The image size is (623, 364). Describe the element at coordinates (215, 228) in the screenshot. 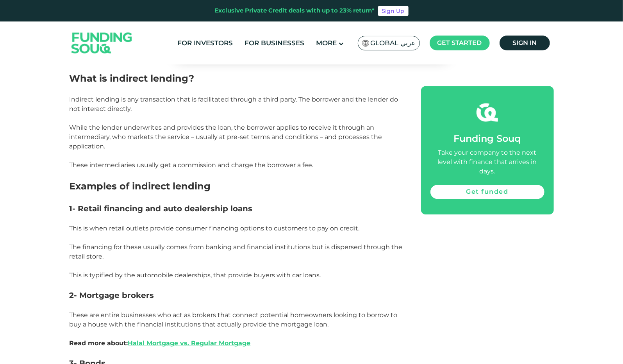

I see `span: This is when retail outlets provide consumer financing options to customers to pay on credit.` at that location.